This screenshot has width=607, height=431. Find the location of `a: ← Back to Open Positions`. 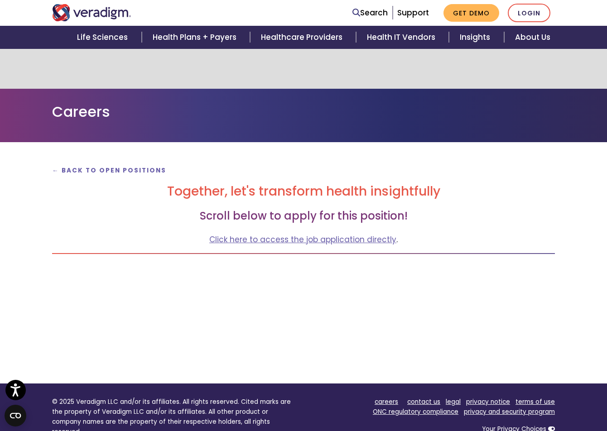

a: ← Back to Open Positions is located at coordinates (109, 170).